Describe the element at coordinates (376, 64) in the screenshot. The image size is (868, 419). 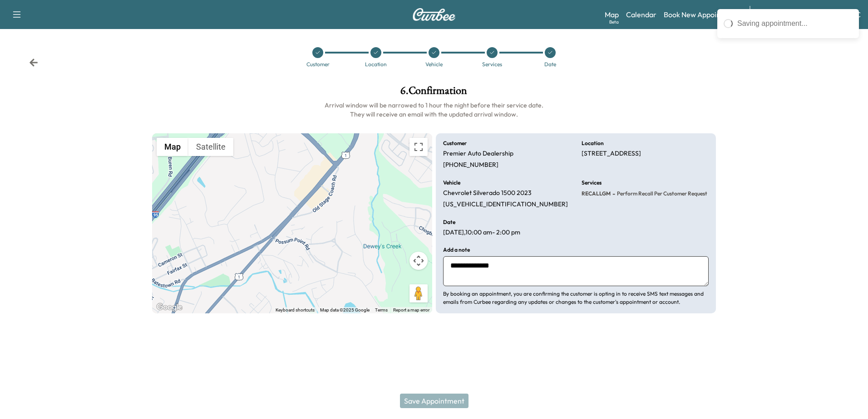
I see `div: Location` at that location.